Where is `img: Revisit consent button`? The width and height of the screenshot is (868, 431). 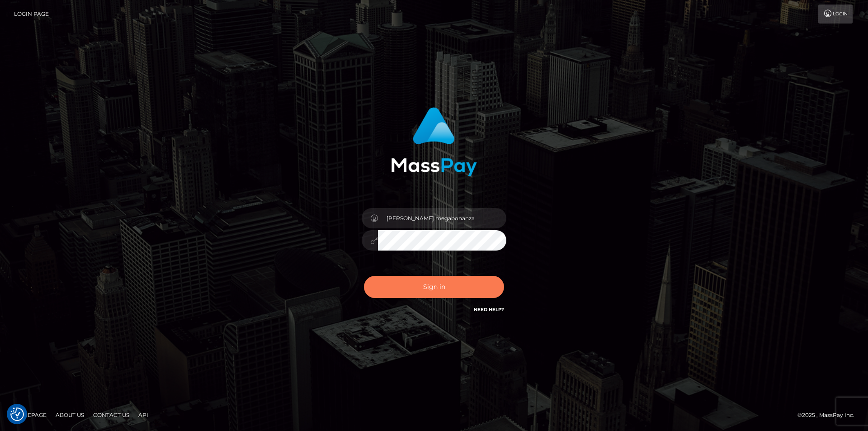
img: Revisit consent button is located at coordinates (17, 415).